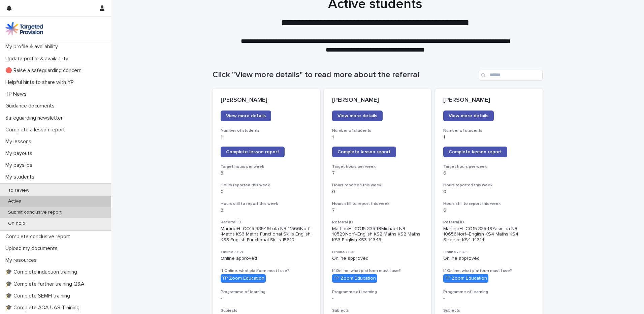  I want to click on p: Guidance documents, so click(31, 106).